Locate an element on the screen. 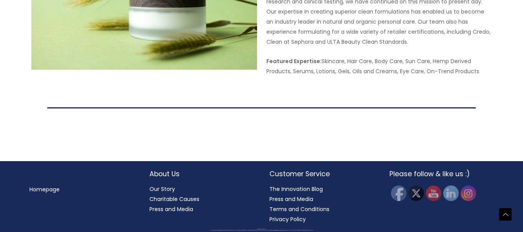 This screenshot has height=232, width=523. div: Copyright © 2025 is located at coordinates (261, 229).